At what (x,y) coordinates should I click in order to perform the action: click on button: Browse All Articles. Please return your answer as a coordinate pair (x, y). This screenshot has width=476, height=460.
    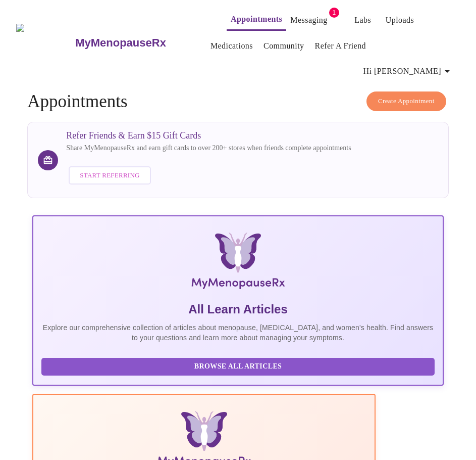
    Looking at the image, I should click on (238, 366).